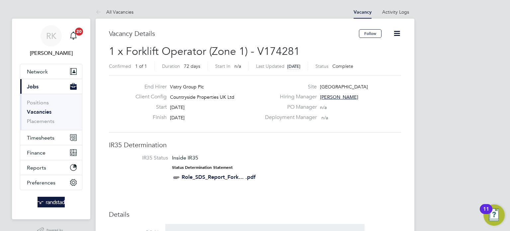 The width and height of the screenshot is (510, 231). What do you see at coordinates (38, 102) in the screenshot?
I see `a: Positions` at bounding box center [38, 102].